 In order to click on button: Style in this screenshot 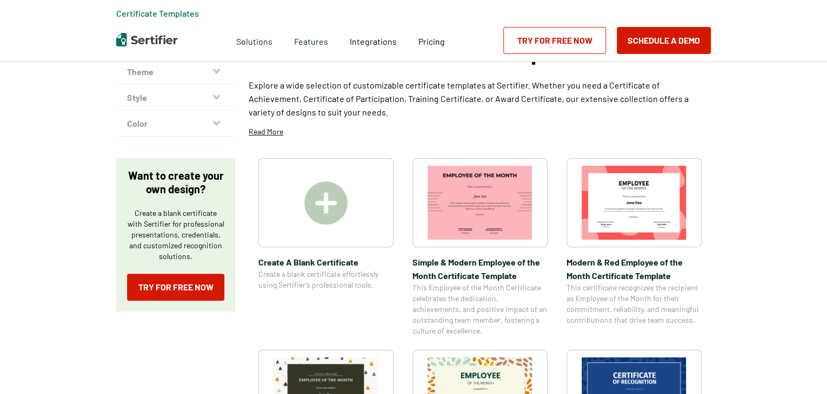, I will do `click(176, 98)`.